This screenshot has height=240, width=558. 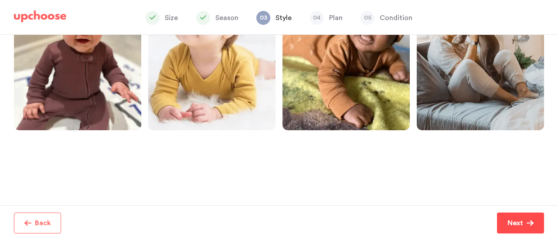 What do you see at coordinates (263, 18) in the screenshot?
I see `span: 03` at bounding box center [263, 18].